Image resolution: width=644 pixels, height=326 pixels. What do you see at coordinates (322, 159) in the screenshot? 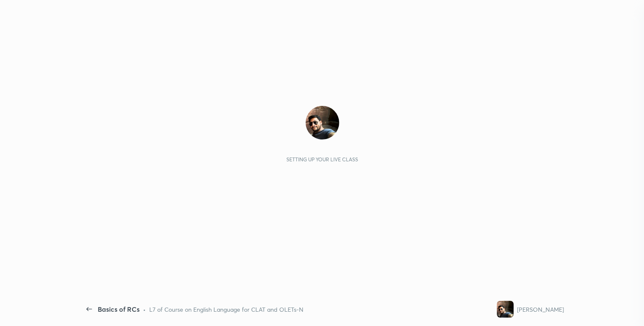
I see `div: Setting up your live class` at bounding box center [322, 159].